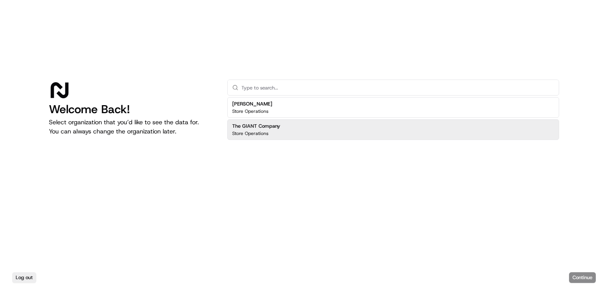 The width and height of the screenshot is (608, 286). Describe the element at coordinates (24, 277) in the screenshot. I see `button: Log out` at that location.